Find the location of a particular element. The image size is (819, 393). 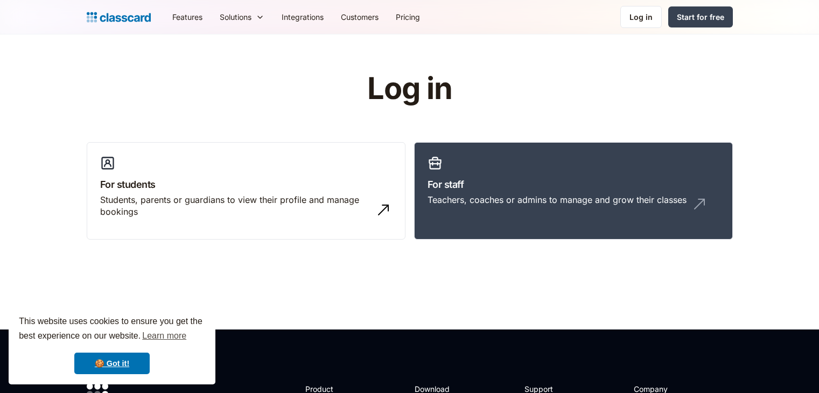

a: Customers is located at coordinates (360, 17).